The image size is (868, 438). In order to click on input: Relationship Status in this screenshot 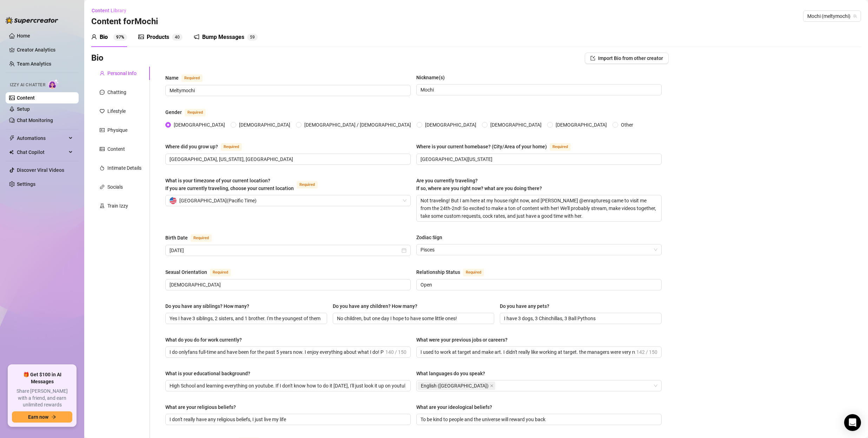, I will do `click(538, 285)`.